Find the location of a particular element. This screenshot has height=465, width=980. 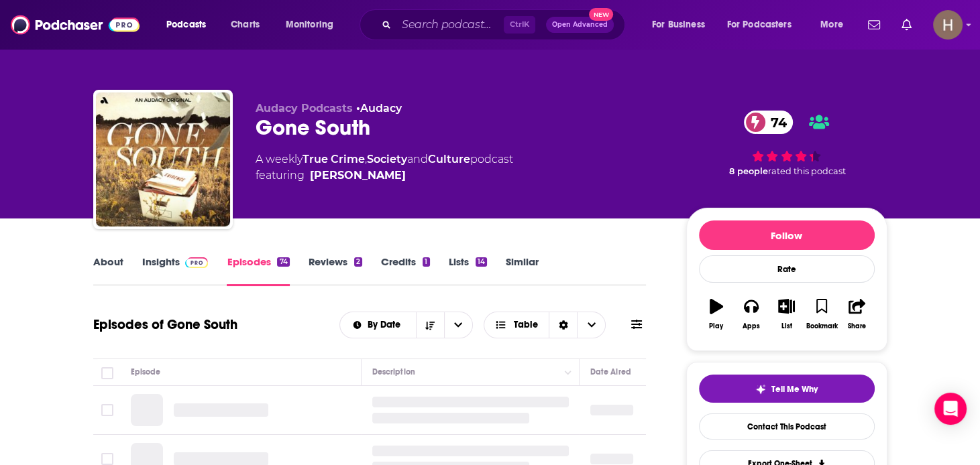

span: Audacy Podcasts is located at coordinates (304, 108).